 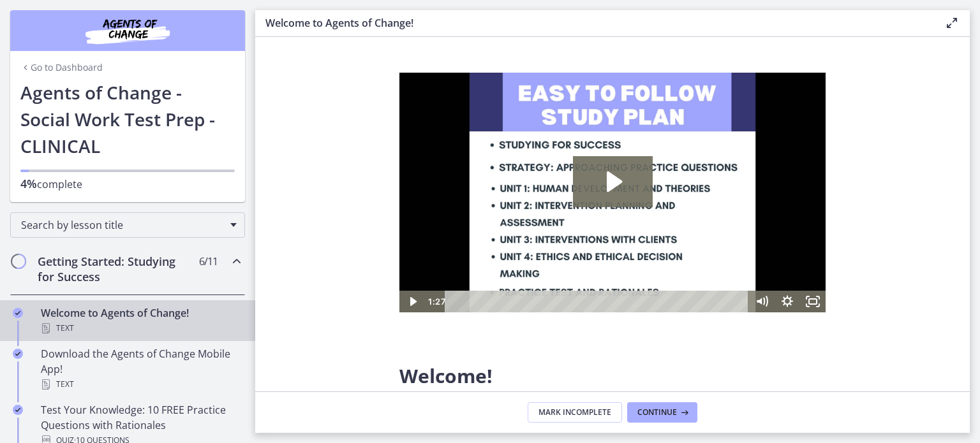 I want to click on span: Welcome!, so click(x=446, y=376).